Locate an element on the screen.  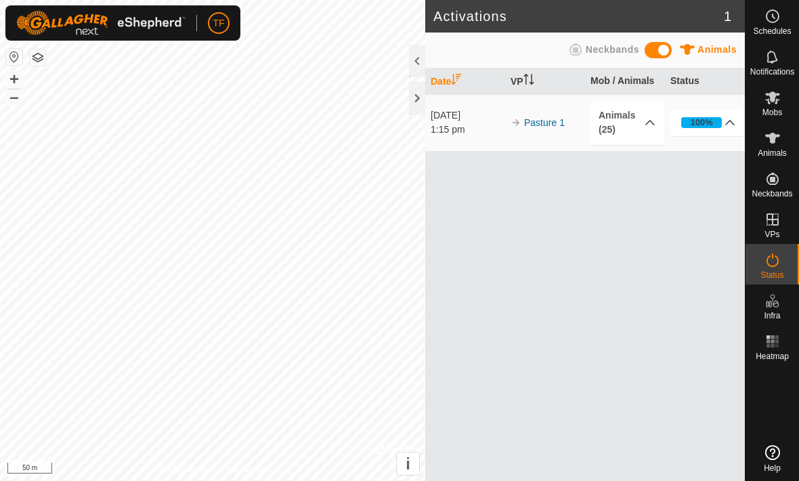
a: Pasture 1 is located at coordinates (544, 123).